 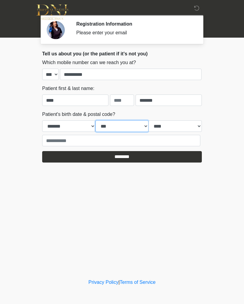 What do you see at coordinates (134, 33) in the screenshot?
I see `div: Please enter your email` at bounding box center [134, 33].